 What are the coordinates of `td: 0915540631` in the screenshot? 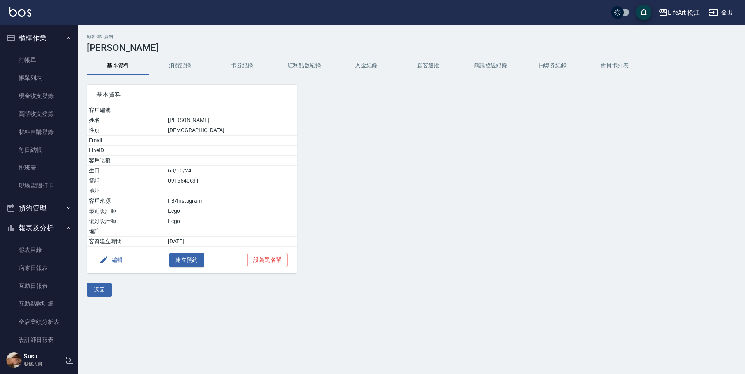 It's located at (231, 181).